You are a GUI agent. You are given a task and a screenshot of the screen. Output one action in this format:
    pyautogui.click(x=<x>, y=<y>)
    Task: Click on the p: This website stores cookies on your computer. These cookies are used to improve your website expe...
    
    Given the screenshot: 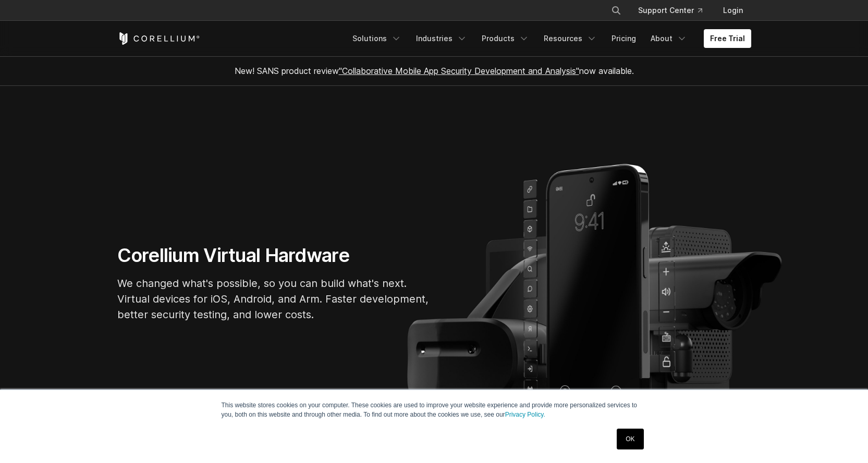 What is the action you would take?
    pyautogui.click(x=434, y=410)
    